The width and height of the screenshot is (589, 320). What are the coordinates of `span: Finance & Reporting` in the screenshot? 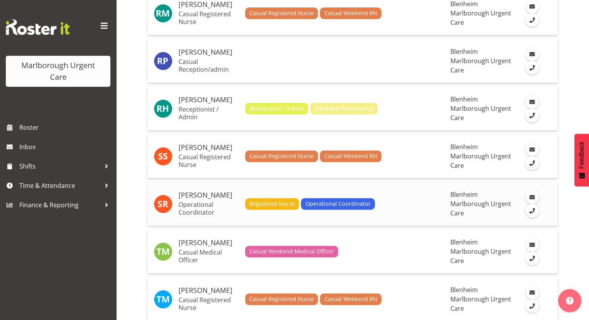 It's located at (60, 205).